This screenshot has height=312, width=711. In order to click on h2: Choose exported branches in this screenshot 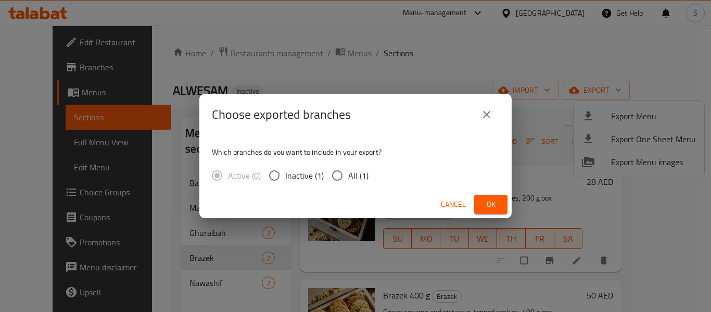, I will do `click(281, 115)`.